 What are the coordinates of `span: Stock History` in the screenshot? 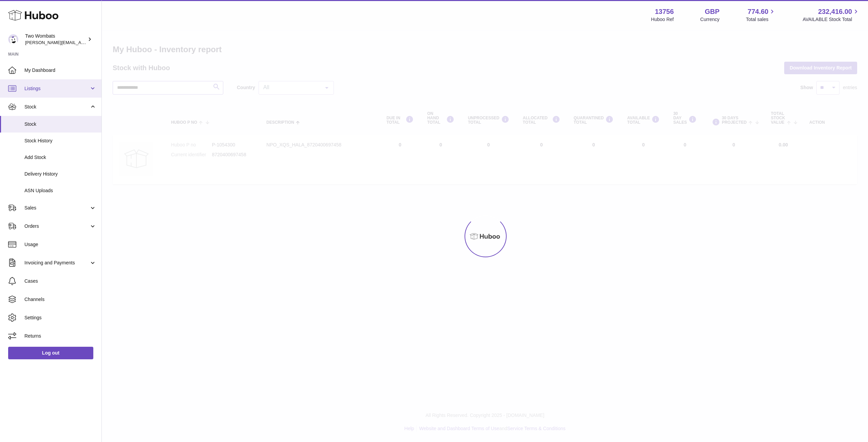 It's located at (61, 141).